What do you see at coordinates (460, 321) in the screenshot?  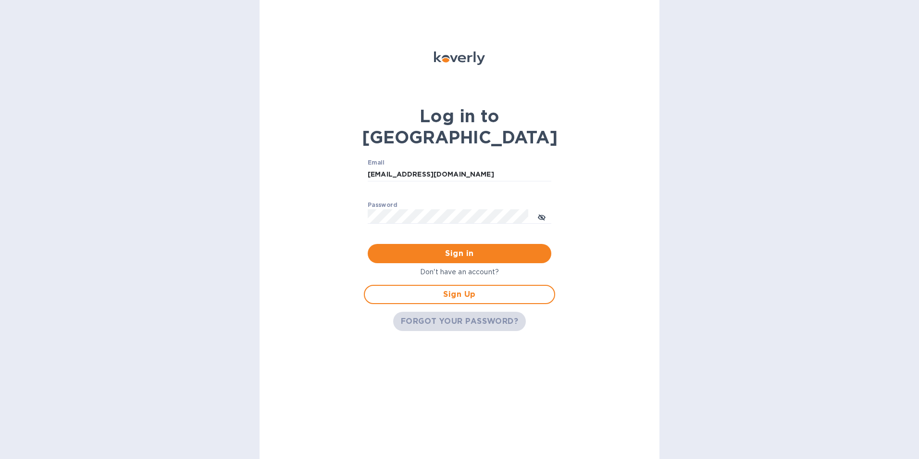 I see `button: FORGOT YOUR PASSWORD?` at bounding box center [460, 321].